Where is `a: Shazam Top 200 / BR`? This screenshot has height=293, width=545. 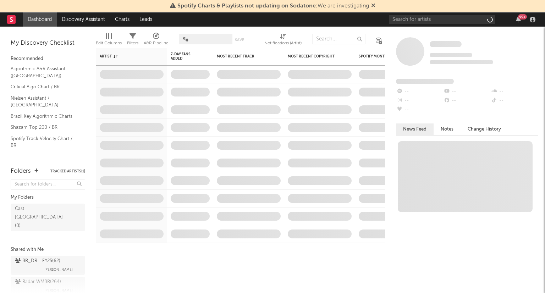 a: Shazam Top 200 / BR is located at coordinates (44, 127).